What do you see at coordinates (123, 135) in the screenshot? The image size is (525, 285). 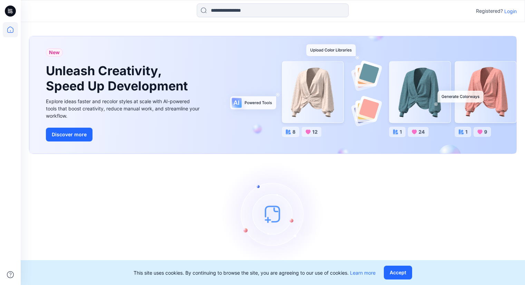 I see `a: Discover more` at bounding box center [123, 135].